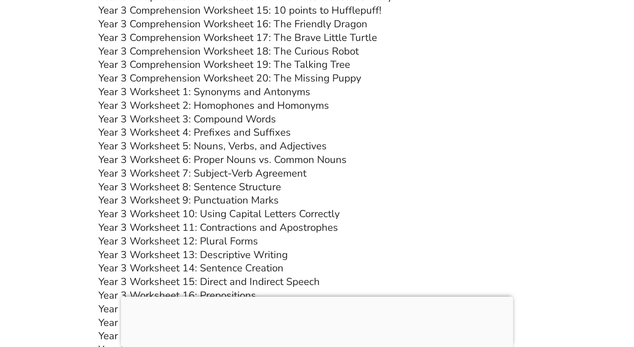 The image size is (634, 347). I want to click on a: Year 3 Comprehension Worksheet 20: The Missing Puppy, so click(230, 78).